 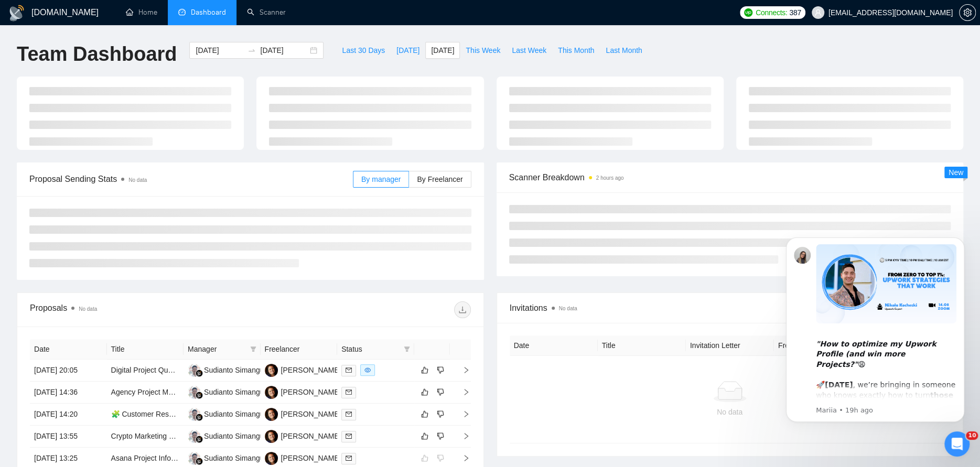 What do you see at coordinates (264, 414) in the screenshot?
I see `a: 🧩 Customer Research Interviews – Tech Executives, Program Managers & Project Managers` at bounding box center [264, 414].